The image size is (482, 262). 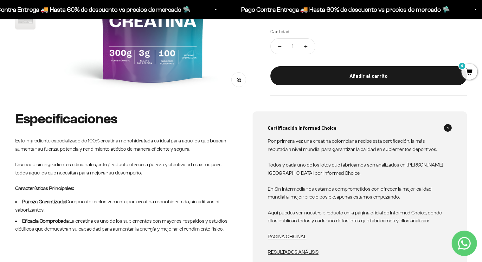 I want to click on button: Aumentar cantidad, so click(x=306, y=46).